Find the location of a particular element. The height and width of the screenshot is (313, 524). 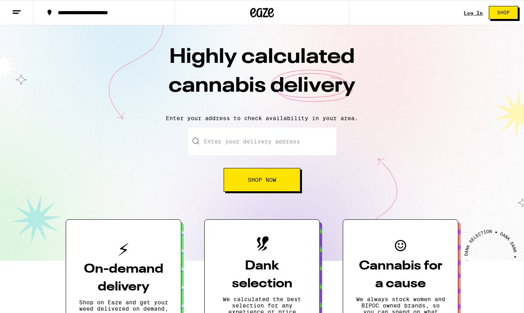

span: Shop is located at coordinates (503, 13).